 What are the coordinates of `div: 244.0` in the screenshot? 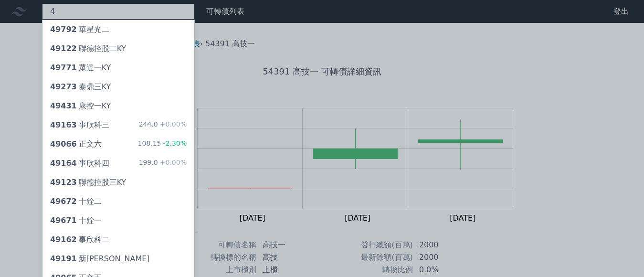 It's located at (163, 125).